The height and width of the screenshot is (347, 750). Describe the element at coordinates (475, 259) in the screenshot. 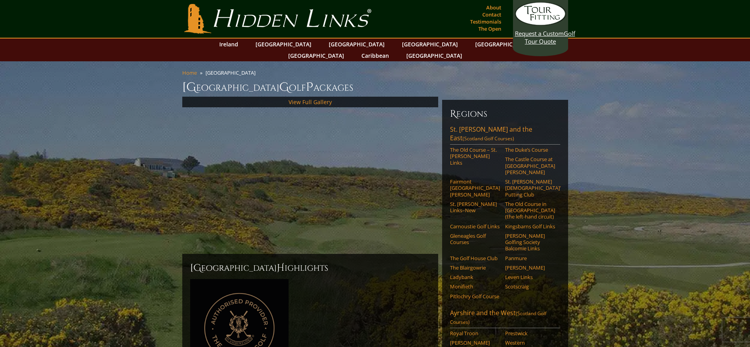

I see `a: The Golf House Club` at that location.